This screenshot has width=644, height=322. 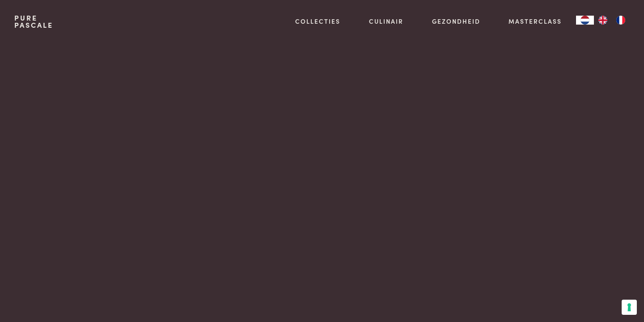 What do you see at coordinates (612, 20) in the screenshot?
I see `ul: Language list` at bounding box center [612, 20].